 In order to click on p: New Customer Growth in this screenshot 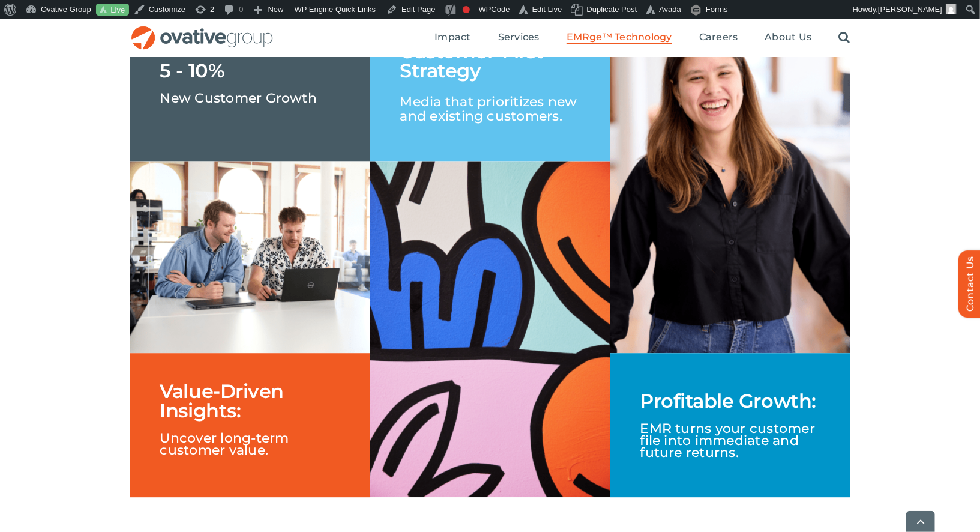, I will do `click(239, 93)`.